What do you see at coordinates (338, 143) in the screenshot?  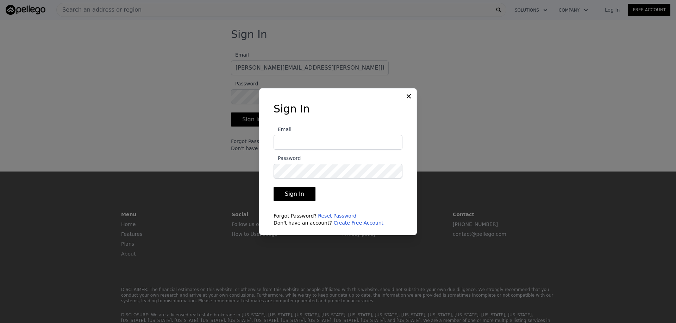 I see `input: Email` at bounding box center [338, 143].